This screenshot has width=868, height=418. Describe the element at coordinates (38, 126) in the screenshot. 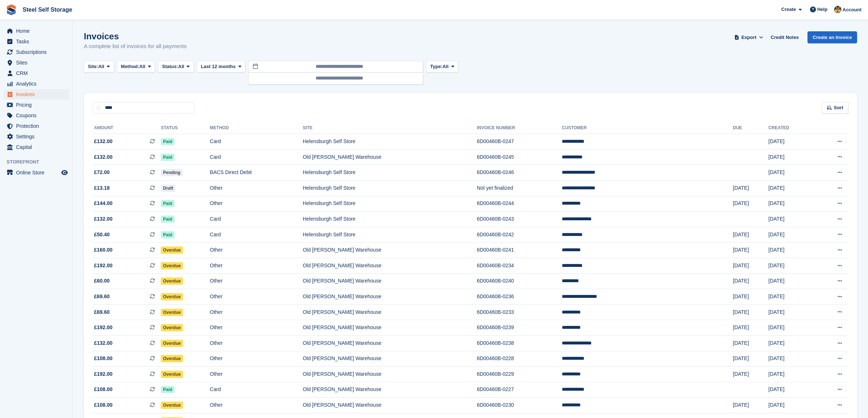

I see `span: Protection` at that location.